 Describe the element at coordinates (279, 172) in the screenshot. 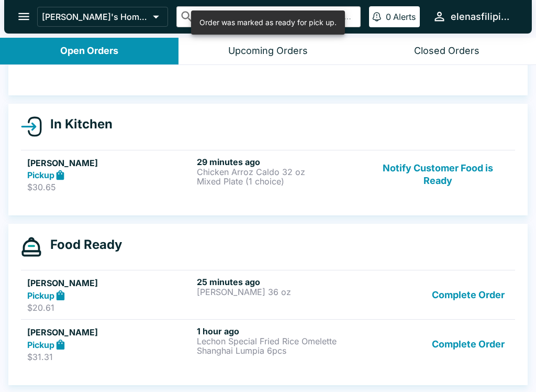

I see `p: Chicken Arroz Caldo 32 oz` at that location.